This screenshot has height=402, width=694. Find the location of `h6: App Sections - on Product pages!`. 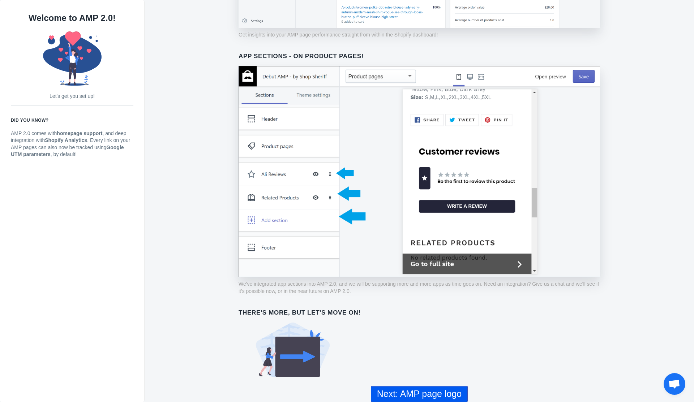

h6: App Sections - on Product pages! is located at coordinates (419, 56).